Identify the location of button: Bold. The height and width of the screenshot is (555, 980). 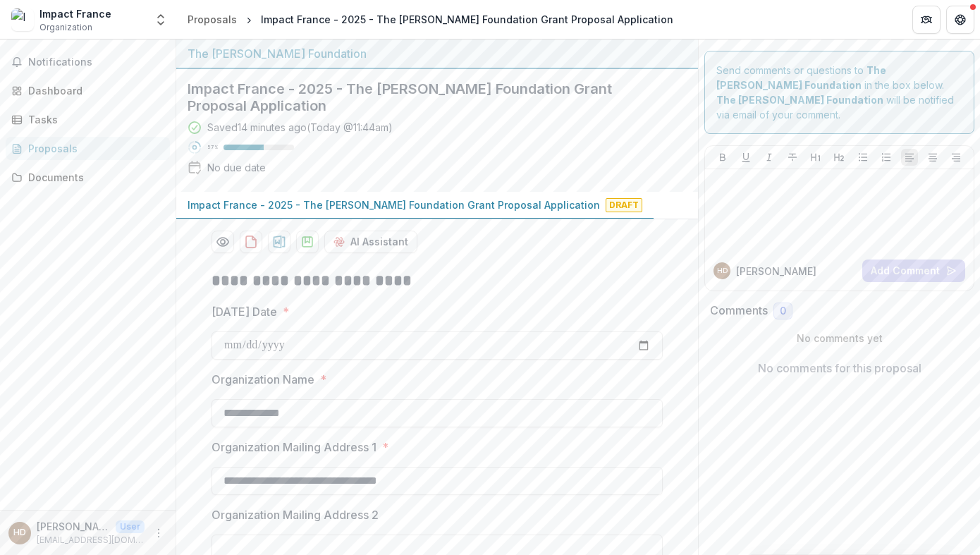
(723, 158).